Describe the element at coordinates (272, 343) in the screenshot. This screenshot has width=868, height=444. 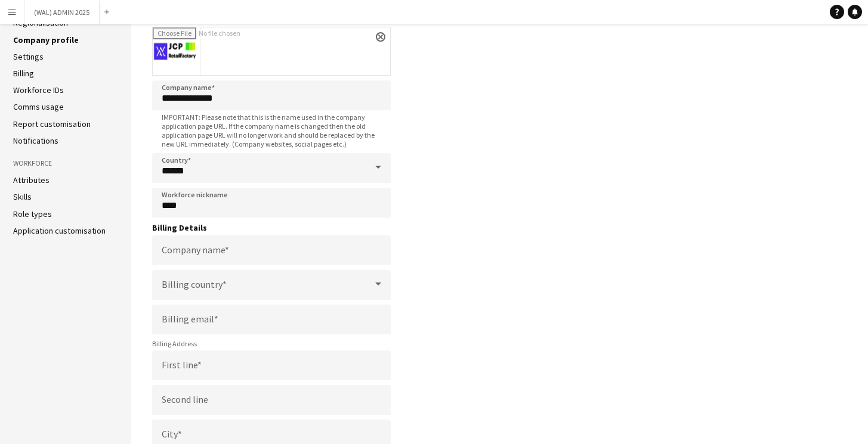
I see `h3: Billing Address` at that location.